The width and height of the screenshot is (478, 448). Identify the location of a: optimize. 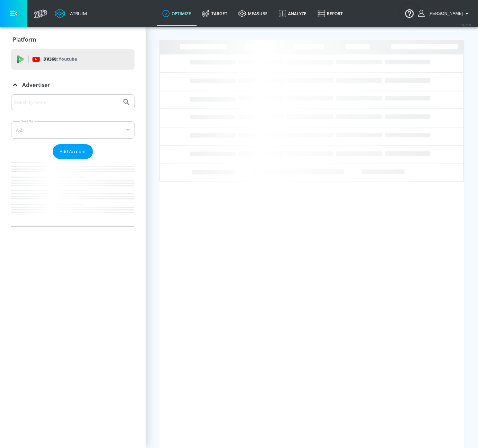
(176, 13).